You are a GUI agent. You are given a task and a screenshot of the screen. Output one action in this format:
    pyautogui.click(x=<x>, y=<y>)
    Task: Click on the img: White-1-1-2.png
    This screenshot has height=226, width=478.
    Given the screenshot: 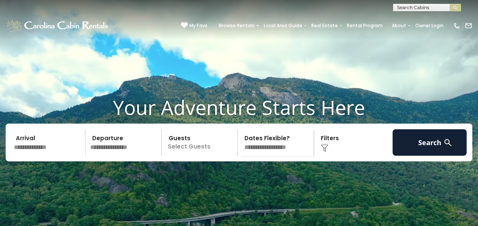 What is the action you would take?
    pyautogui.click(x=58, y=26)
    